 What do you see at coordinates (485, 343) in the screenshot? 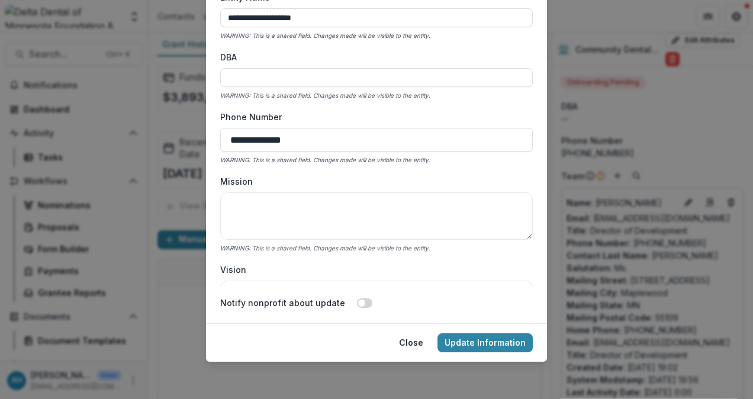
I see `button: Update Information` at bounding box center [485, 343].